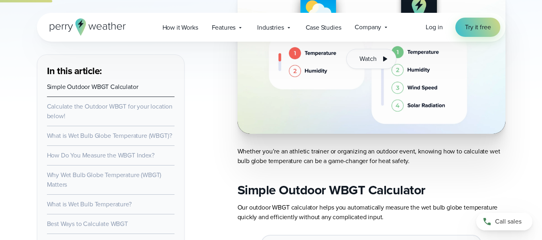  What do you see at coordinates (180, 27) in the screenshot?
I see `a: How it Works` at bounding box center [180, 27].